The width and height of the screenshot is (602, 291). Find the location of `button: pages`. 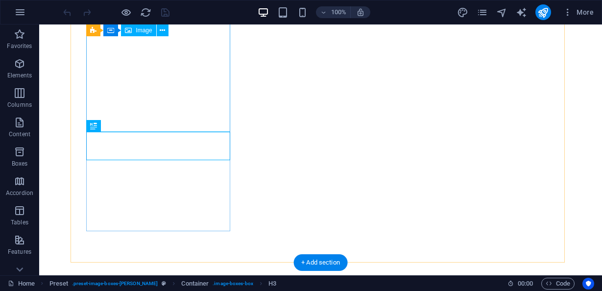

button: pages is located at coordinates (482, 12).